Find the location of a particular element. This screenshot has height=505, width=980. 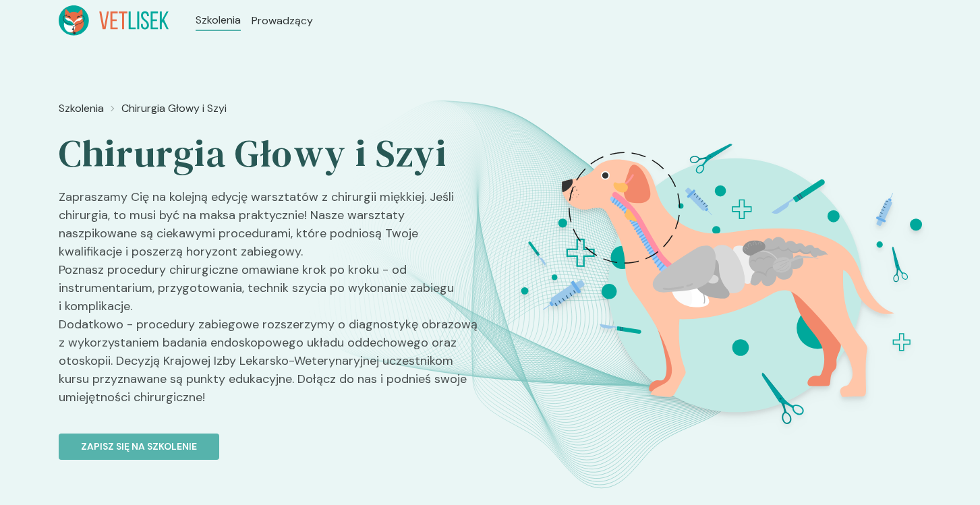

p: Zapraszamy Cię na kolejną edycję warsztatów z chirurgii miękkiej. Jeśli chirurgia, to musi być na... is located at coordinates (269, 303).